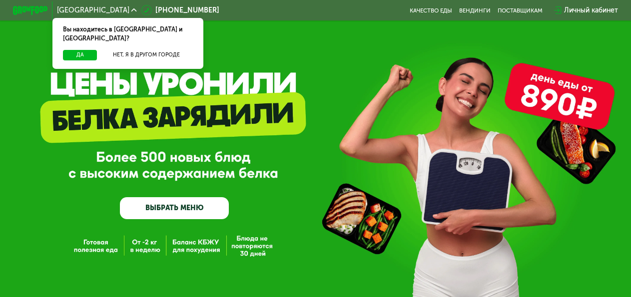  What do you see at coordinates (475, 10) in the screenshot?
I see `a: Вендинги` at bounding box center [475, 10].